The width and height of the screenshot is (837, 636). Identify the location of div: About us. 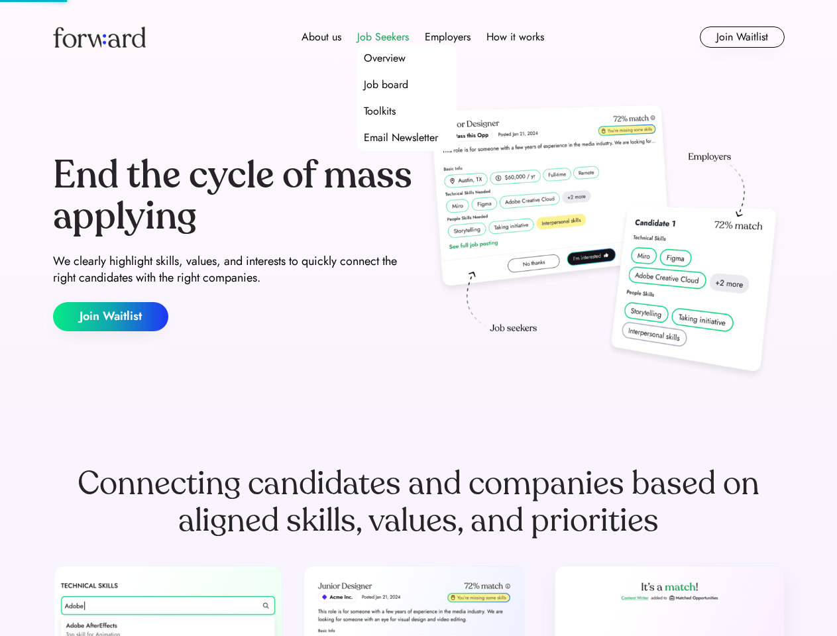
(322, 37).